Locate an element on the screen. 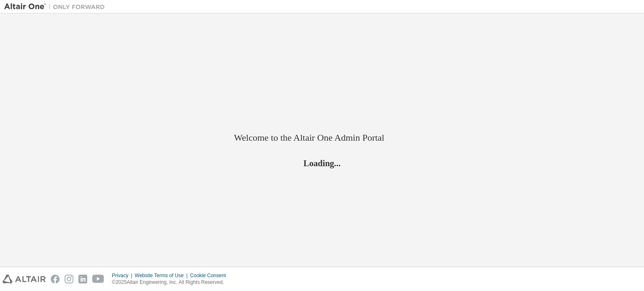 This screenshot has height=291, width=644. div: Website Terms of Use is located at coordinates (162, 275).